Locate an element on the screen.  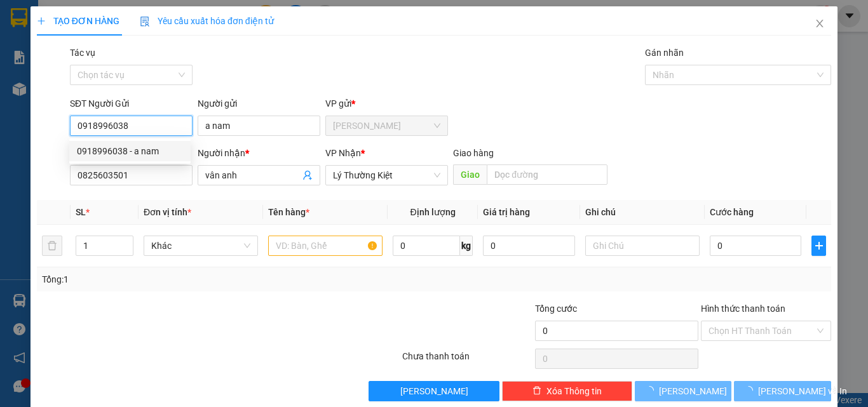
span: delete is located at coordinates (537, 391).